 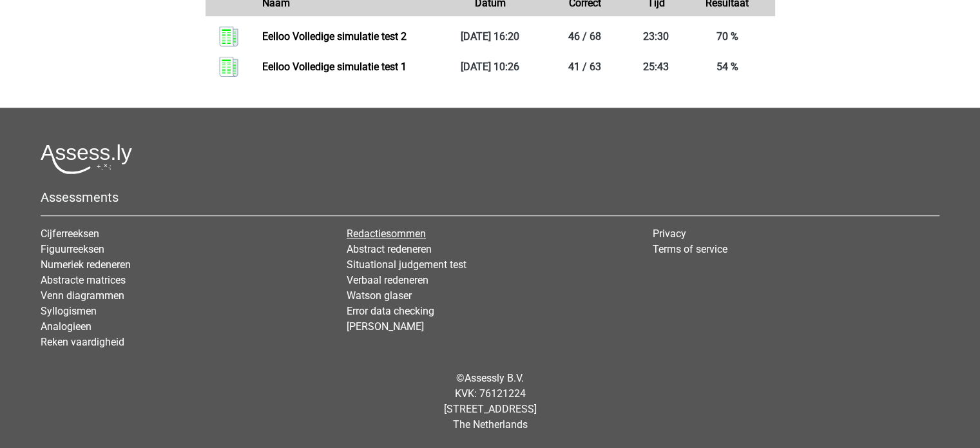 I want to click on a: Numeriek redeneren, so click(x=86, y=264).